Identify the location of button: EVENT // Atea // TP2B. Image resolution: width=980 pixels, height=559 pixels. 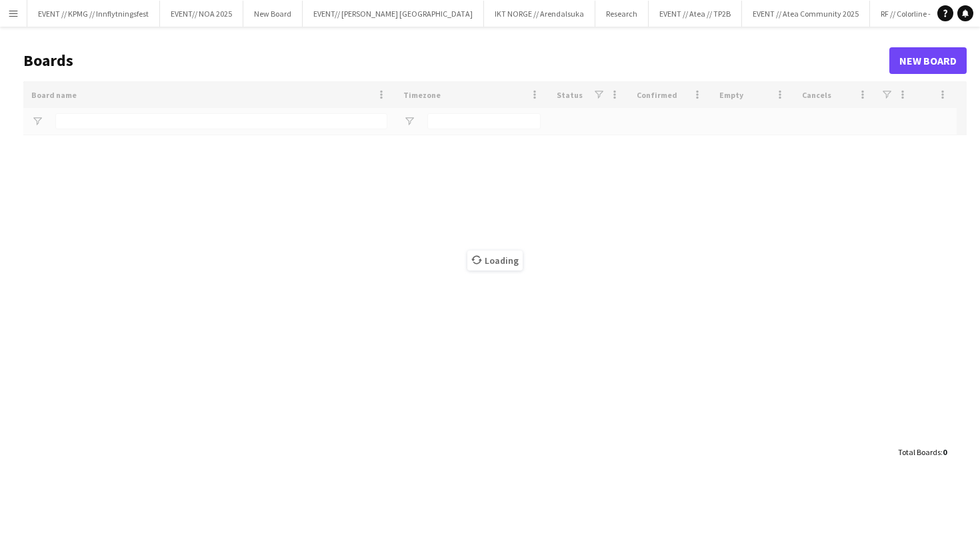
(695, 13).